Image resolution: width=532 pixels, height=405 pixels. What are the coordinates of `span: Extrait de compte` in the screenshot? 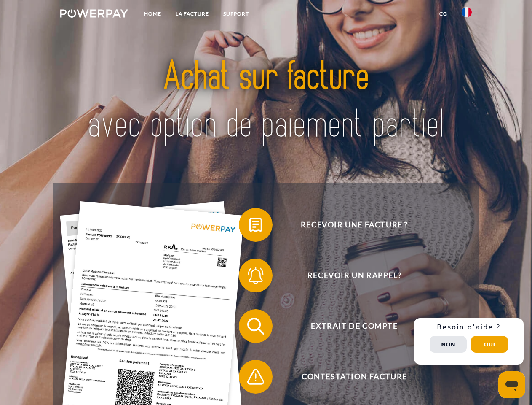 It's located at (354, 326).